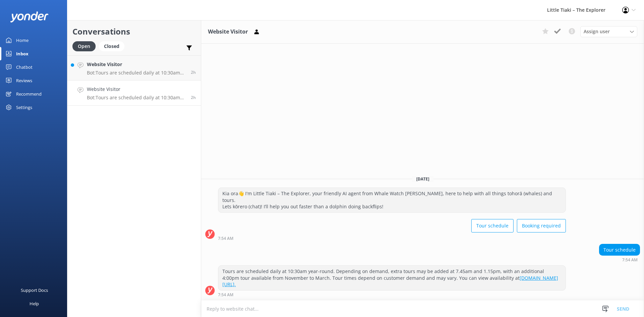 This screenshot has width=644, height=317. Describe the element at coordinates (597, 31) in the screenshot. I see `span: Assign user` at that location.